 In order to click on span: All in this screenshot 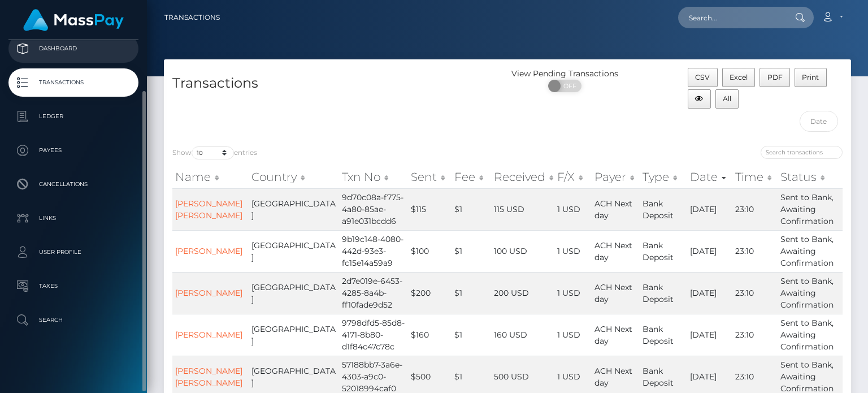, I will do `click(726, 98)`.